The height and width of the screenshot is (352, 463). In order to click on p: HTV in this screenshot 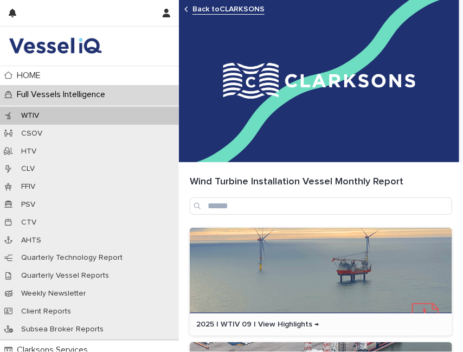, I will do `click(29, 151)`.